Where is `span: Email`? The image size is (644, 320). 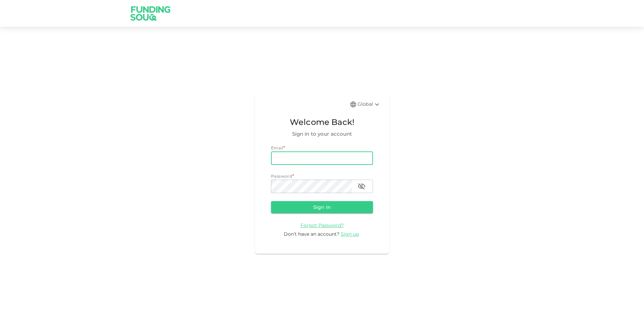
span: Email is located at coordinates (277, 148).